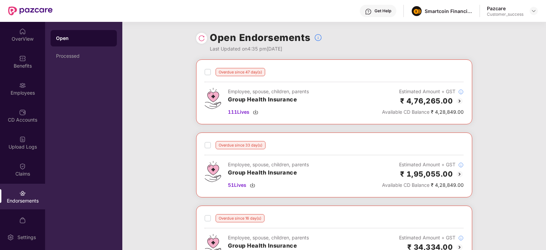 The height and width of the screenshot is (250, 546). Describe the element at coordinates (23, 220) in the screenshot. I see `img: svg+xml;base64,PHN2ZyBpZD0iTXlfT3JkZXJzIiBkYXRhLW5hbWU9Ik15IE9yZGVycyIgeG1sbnM9Imh0dHA6Ly93d3cudz...` at that location.